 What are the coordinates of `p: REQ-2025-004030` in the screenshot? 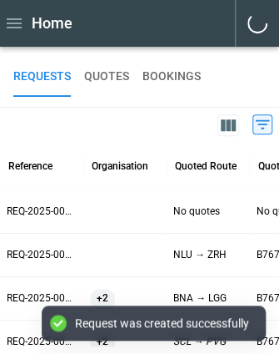 It's located at (42, 211).